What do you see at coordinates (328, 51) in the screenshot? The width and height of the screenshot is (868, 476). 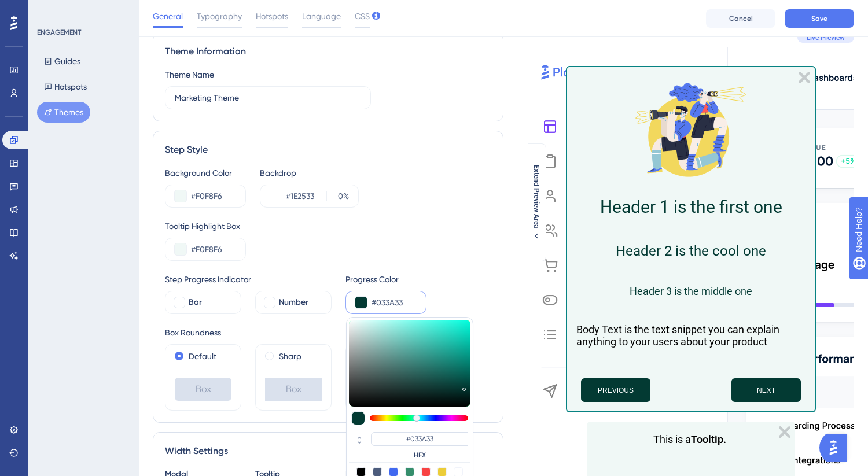 I see `div: Theme Information` at bounding box center [328, 51].